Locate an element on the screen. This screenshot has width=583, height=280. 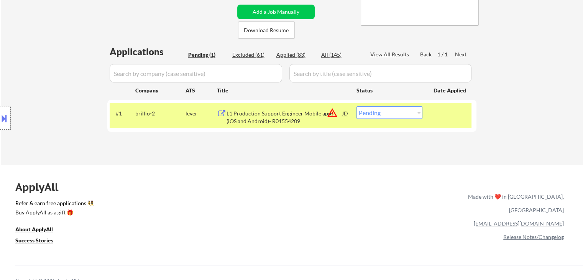
div: View All Results is located at coordinates (391, 54).